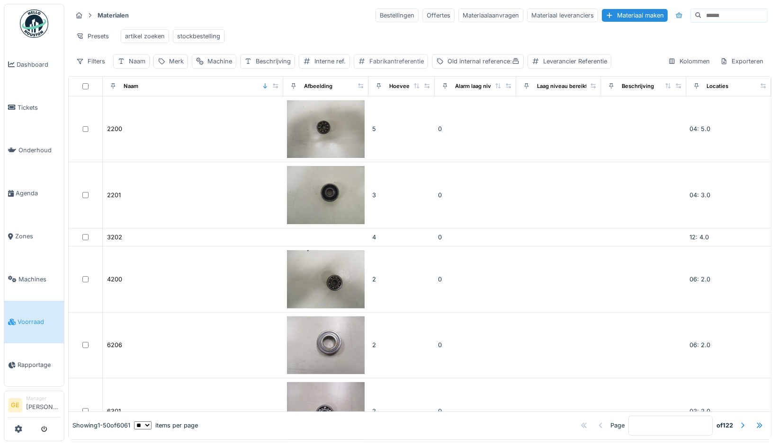 The width and height of the screenshot is (779, 445). What do you see at coordinates (34, 64) in the screenshot?
I see `a: Dashboard` at bounding box center [34, 64].